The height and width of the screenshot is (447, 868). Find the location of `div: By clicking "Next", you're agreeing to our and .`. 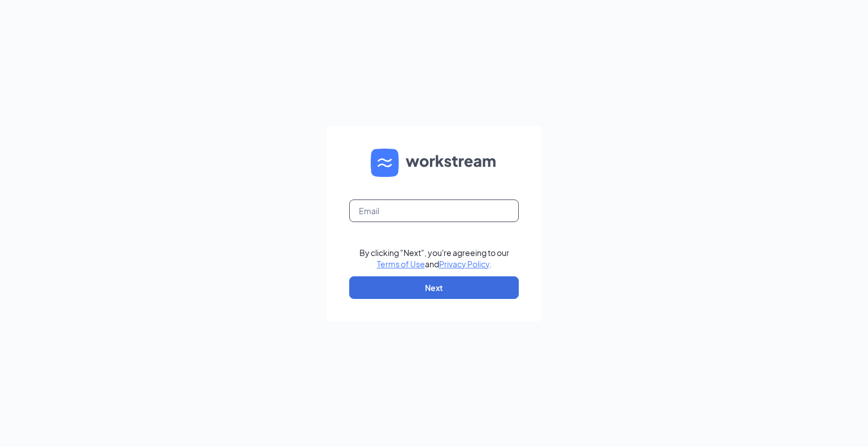

div: By clicking "Next", you're agreeing to our and . is located at coordinates (434, 258).